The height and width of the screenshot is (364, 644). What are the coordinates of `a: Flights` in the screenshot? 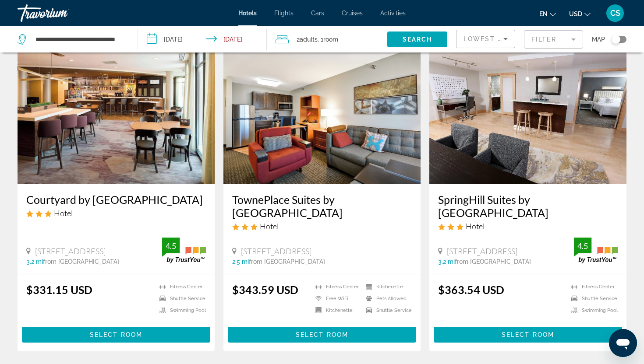 It's located at (284, 13).